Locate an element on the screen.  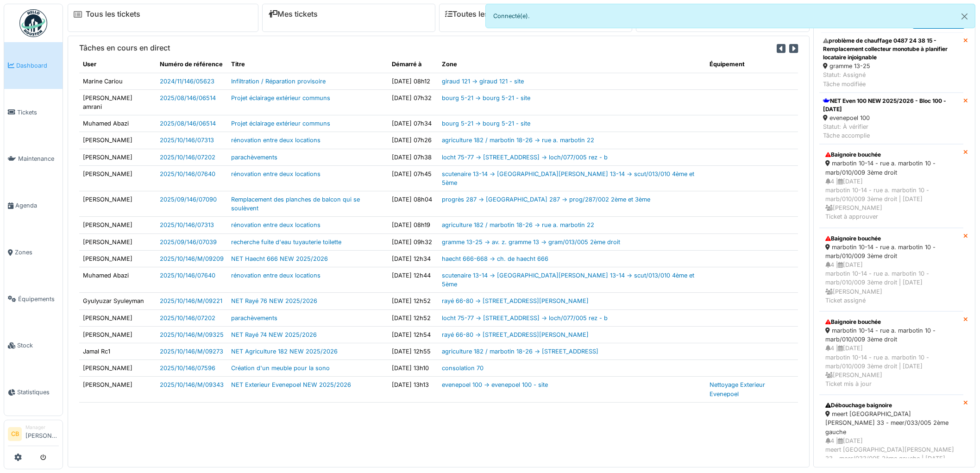
th: Zone is located at coordinates (572, 64).